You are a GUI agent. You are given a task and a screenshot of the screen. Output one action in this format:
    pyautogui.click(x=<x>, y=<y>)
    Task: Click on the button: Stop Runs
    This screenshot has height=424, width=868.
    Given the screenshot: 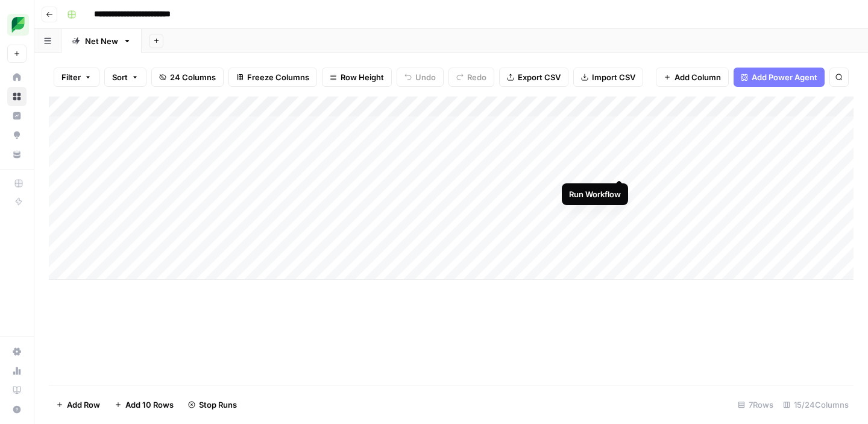 What is the action you would take?
    pyautogui.click(x=212, y=405)
    